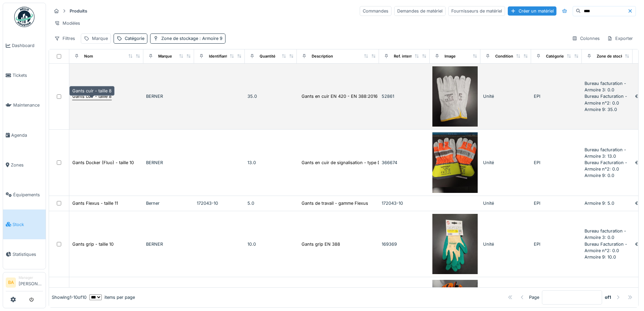  Describe the element at coordinates (404, 162) in the screenshot. I see `div: 366674` at that location.